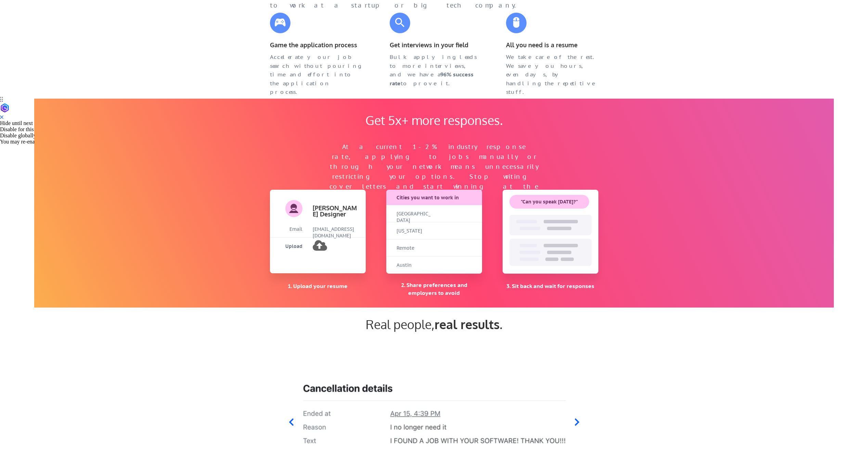 This screenshot has width=868, height=450. What do you see at coordinates (286, 229) in the screenshot?
I see `div: Email` at bounding box center [286, 229].